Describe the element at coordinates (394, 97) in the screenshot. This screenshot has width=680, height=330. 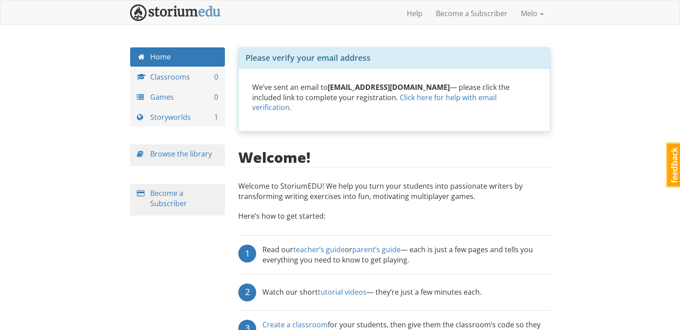
I see `p: We’ve sent an email to — please click the included link to complete your registration.` at that location.